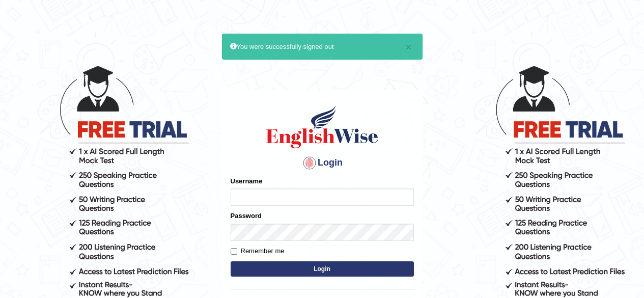  What do you see at coordinates (258, 251) in the screenshot?
I see `label: Remember me` at bounding box center [258, 251].